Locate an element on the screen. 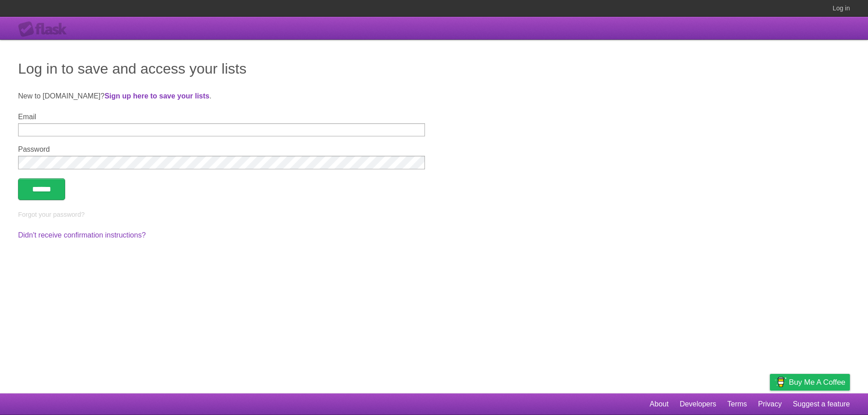  a: Terms is located at coordinates (738, 404).